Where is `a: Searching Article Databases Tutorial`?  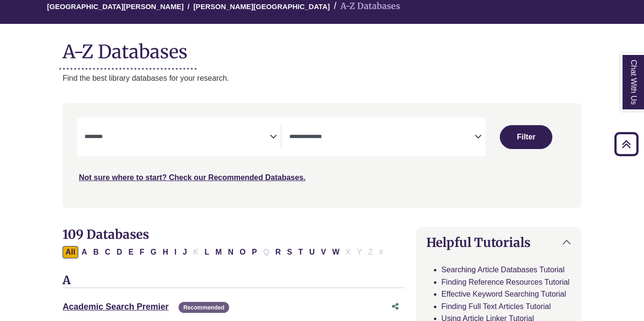
a: Searching Article Databases Tutorial is located at coordinates (503, 270).